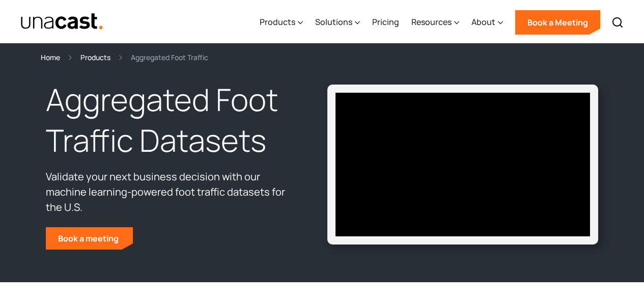 The width and height of the screenshot is (644, 298). Describe the element at coordinates (168, 192) in the screenshot. I see `p: Validate your next business decision with our machine learning-powered foot traffic datasets for ...` at that location.